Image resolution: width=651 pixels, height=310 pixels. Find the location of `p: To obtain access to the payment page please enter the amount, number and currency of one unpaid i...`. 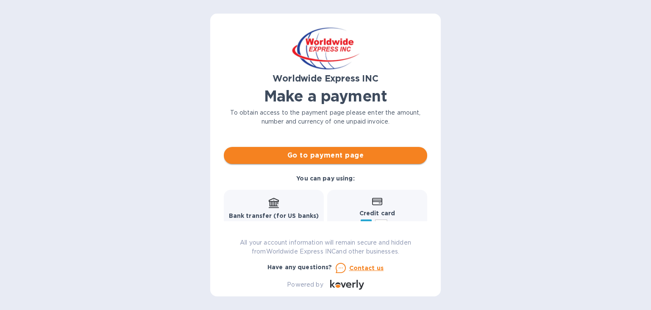

p: To obtain access to the payment page please enter the amount, number and currency of one unpaid i... is located at coordinates (326, 117).